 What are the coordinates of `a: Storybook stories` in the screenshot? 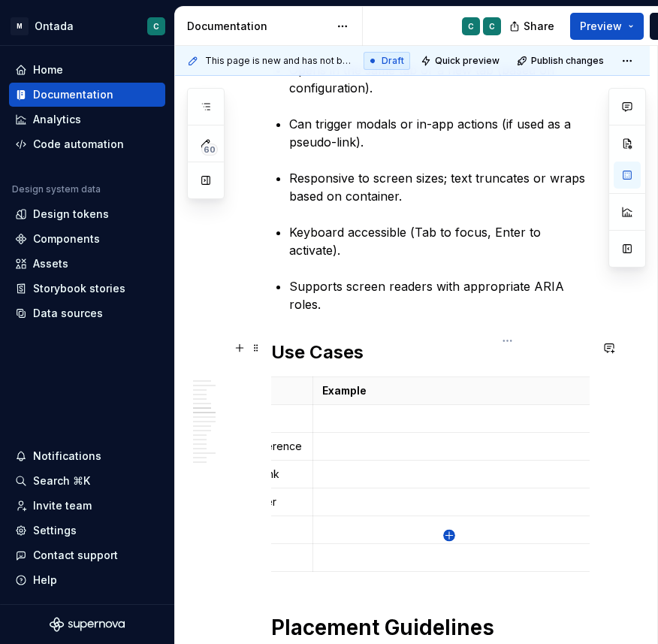 It's located at (87, 288).